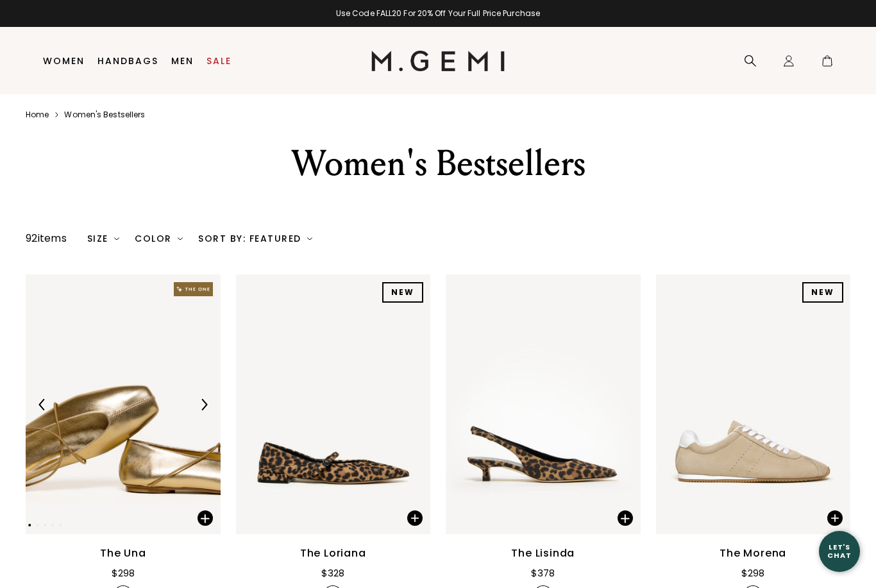 This screenshot has height=588, width=876. What do you see at coordinates (128, 61) in the screenshot?
I see `a: Handbags` at bounding box center [128, 61].